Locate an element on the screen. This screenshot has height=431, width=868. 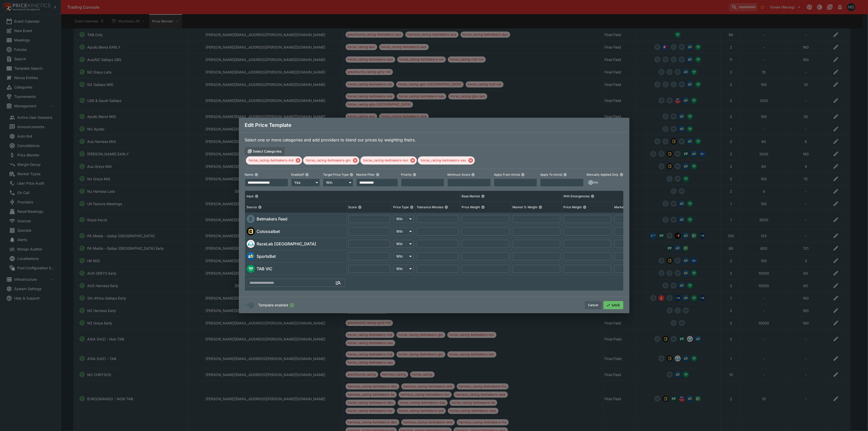
h6: Betmakers Feed is located at coordinates (272, 219).